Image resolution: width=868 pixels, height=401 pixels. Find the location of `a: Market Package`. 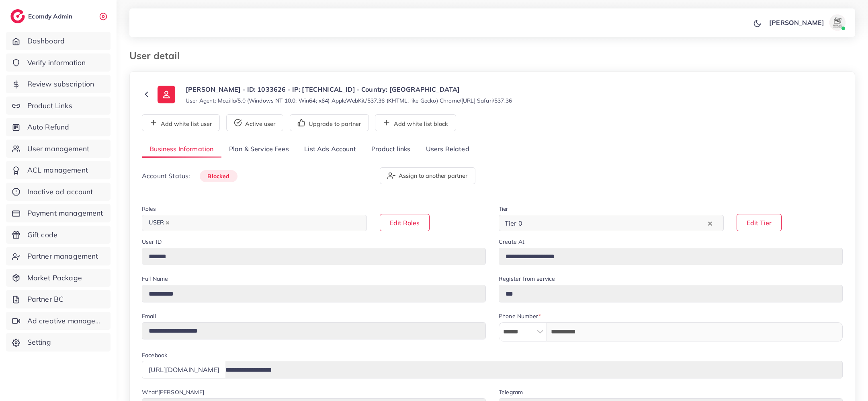

a: Market Package is located at coordinates (58, 278).